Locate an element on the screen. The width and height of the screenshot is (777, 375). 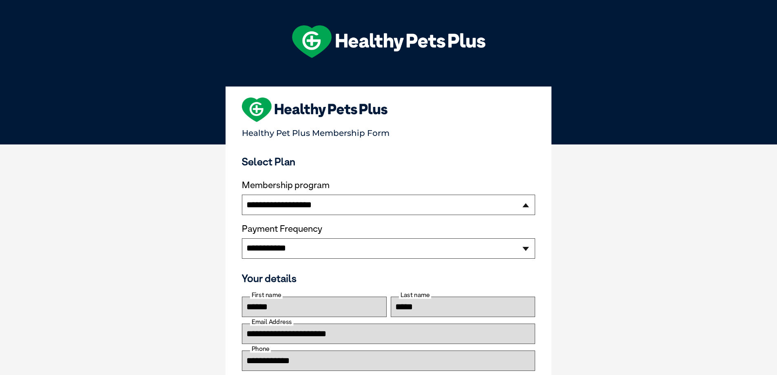
p: Healthy Pet Plus Membership Form is located at coordinates (388, 131).